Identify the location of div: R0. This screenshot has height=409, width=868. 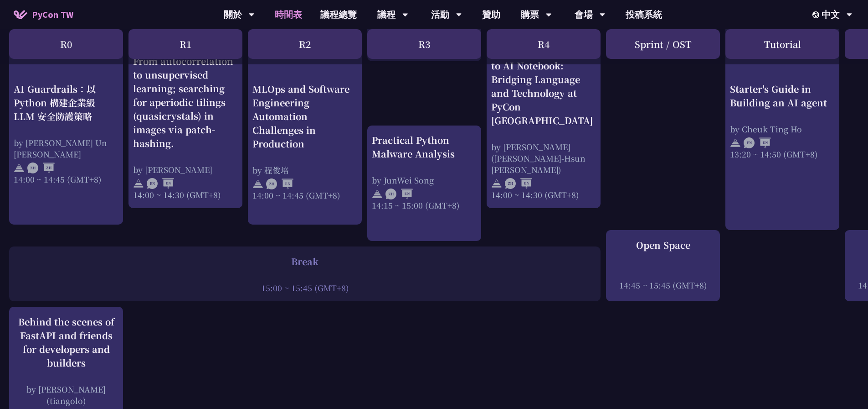
(66, 44).